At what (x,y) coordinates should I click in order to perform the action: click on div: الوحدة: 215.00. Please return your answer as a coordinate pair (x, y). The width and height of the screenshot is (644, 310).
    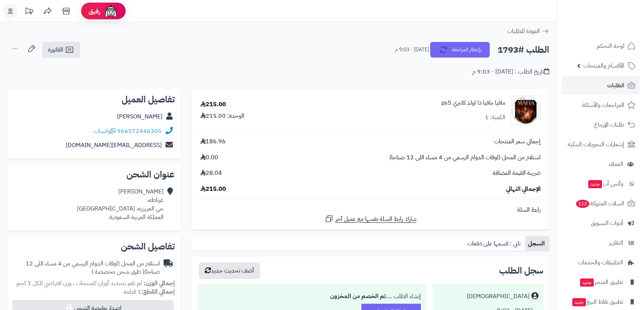
    Looking at the image, I should click on (222, 116).